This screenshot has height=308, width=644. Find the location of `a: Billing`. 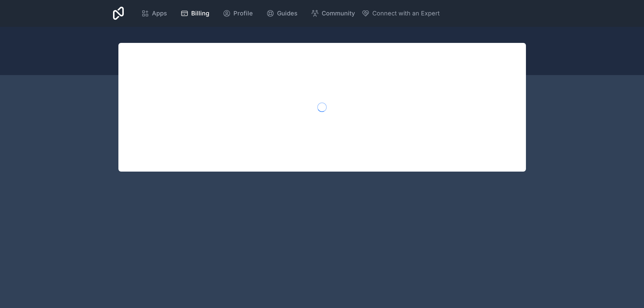

a: Billing is located at coordinates (195, 13).